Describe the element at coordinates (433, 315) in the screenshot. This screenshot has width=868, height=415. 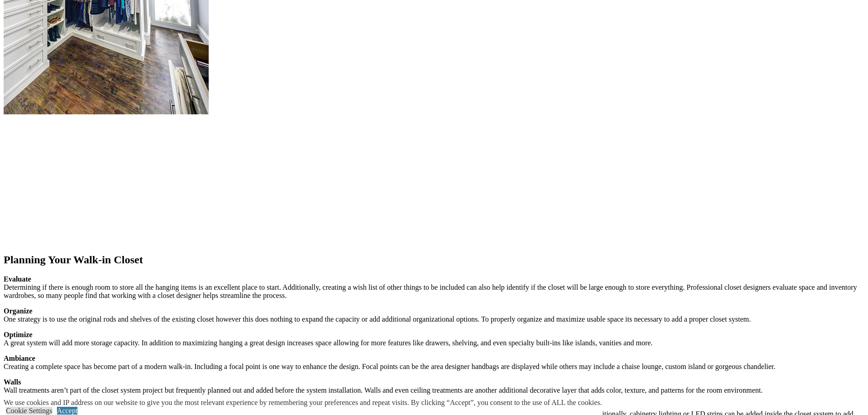
I see `p: One strategy is to use the original rods and shelves of the existing closet however this does not...` at that location.